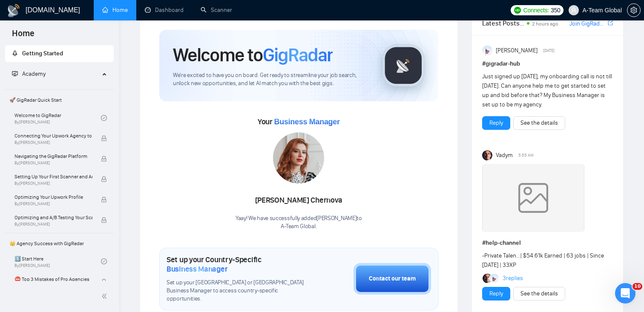  What do you see at coordinates (536, 10) in the screenshot?
I see `span: Connects:` at bounding box center [536, 10].